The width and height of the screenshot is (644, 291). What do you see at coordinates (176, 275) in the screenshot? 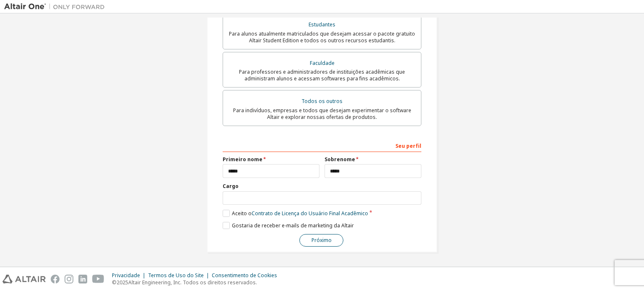
I see `font: Termos de Uso do Site` at bounding box center [176, 275].